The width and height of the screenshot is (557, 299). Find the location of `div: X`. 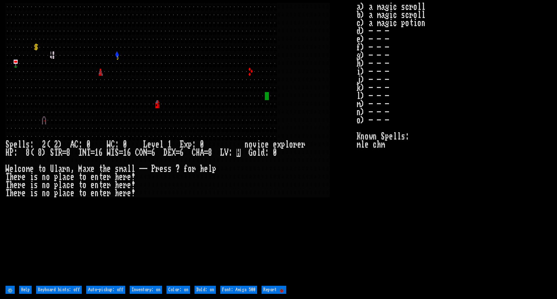

div: X is located at coordinates (174, 153).